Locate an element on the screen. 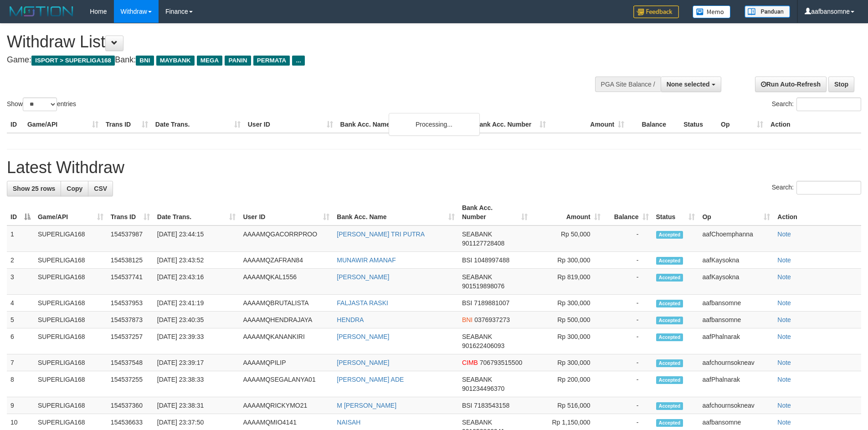  span: CSV is located at coordinates (100, 188).